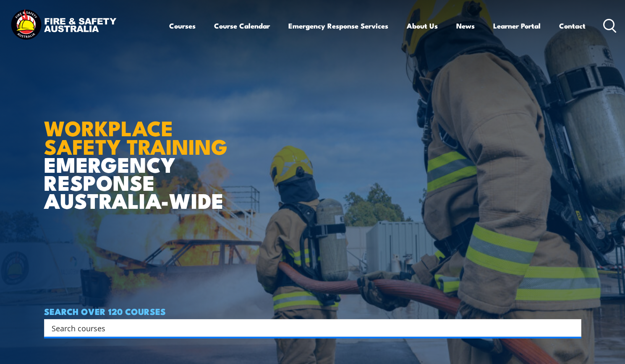 This screenshot has width=625, height=364. What do you see at coordinates (312, 312) in the screenshot?
I see `h4: SEARCH OVER 120 COURSES` at bounding box center [312, 312].